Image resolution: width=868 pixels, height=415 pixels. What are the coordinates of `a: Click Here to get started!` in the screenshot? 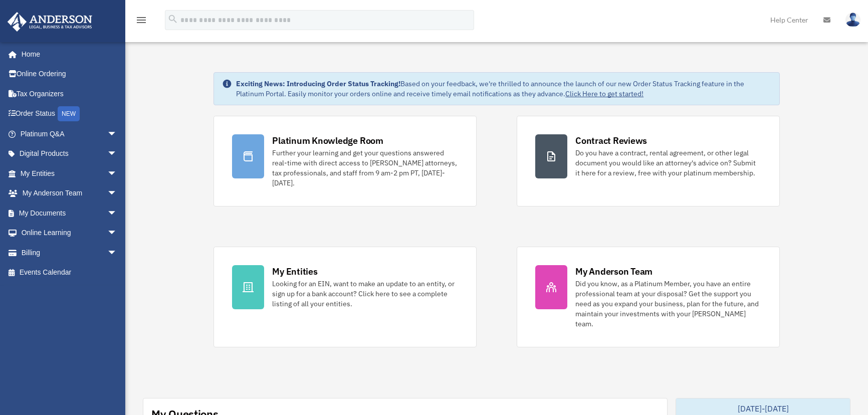 It's located at (605, 94).